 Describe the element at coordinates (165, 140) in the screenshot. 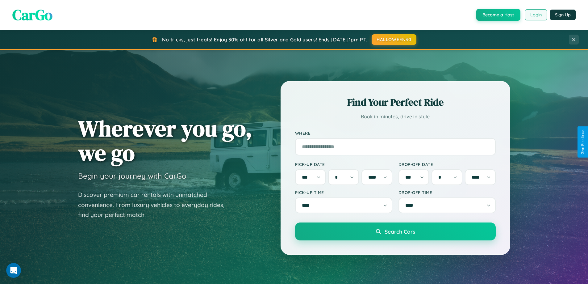

I see `h1: Wherever you go, we go` at that location.